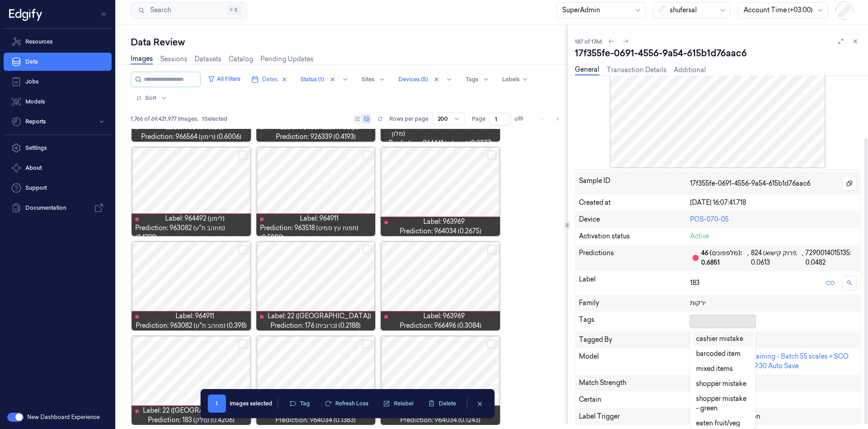 The width and height of the screenshot is (868, 429). I want to click on div: 824 (ירוק קישוא): 0.0613, so click(776, 258).